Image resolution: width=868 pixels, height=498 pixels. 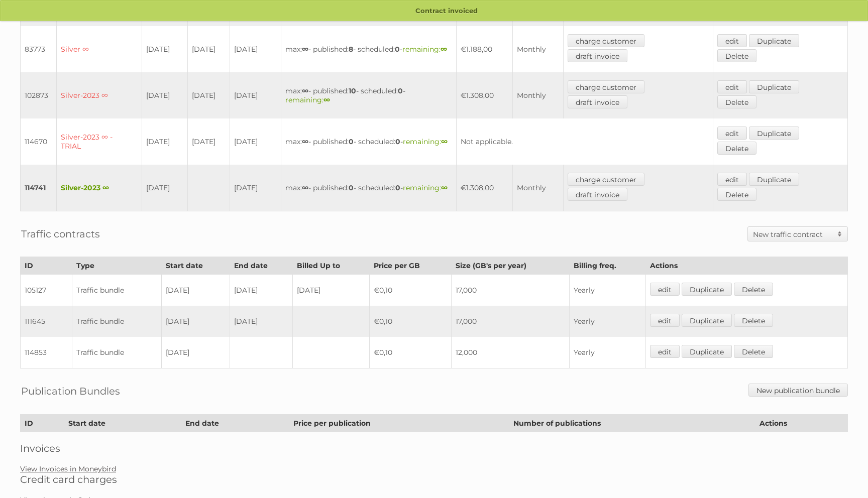 What do you see at coordinates (434, 448) in the screenshot?
I see `h2: Invoices` at bounding box center [434, 448].